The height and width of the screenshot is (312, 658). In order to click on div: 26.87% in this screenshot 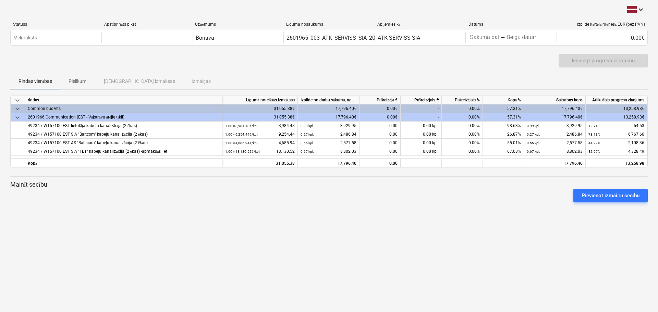, I will do `click(503, 134)`.